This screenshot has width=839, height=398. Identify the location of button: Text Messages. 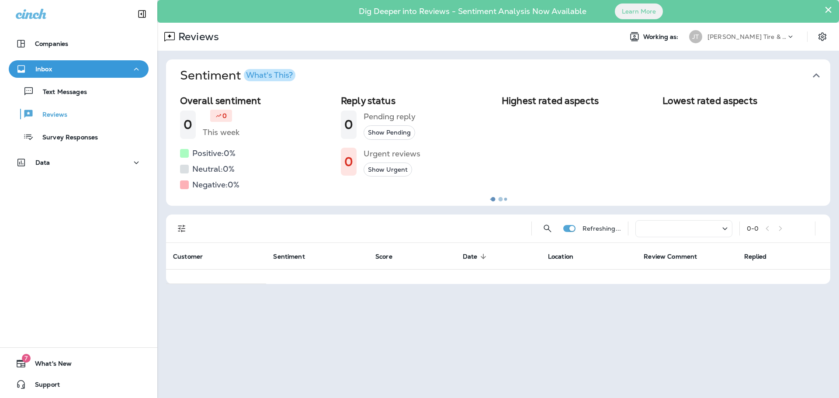
(79, 91).